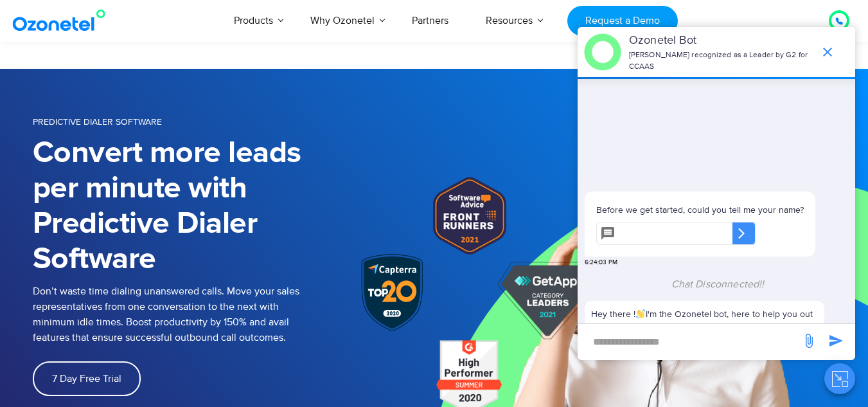 This screenshot has height=407, width=868. Describe the element at coordinates (174, 206) in the screenshot. I see `h1: Convert more leads per minute with Predictive Dialer Software` at that location.